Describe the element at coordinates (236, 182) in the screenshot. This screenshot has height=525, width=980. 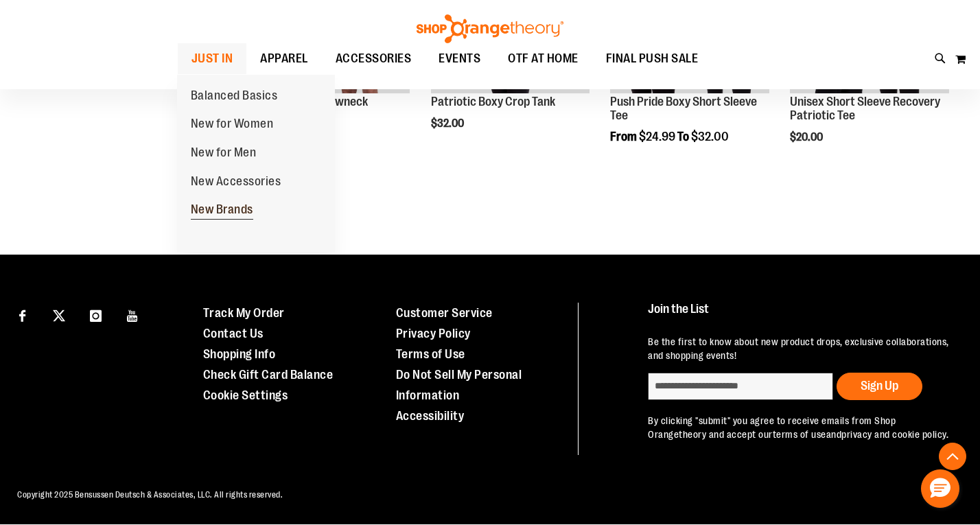
I see `a: New Accessories` at that location.